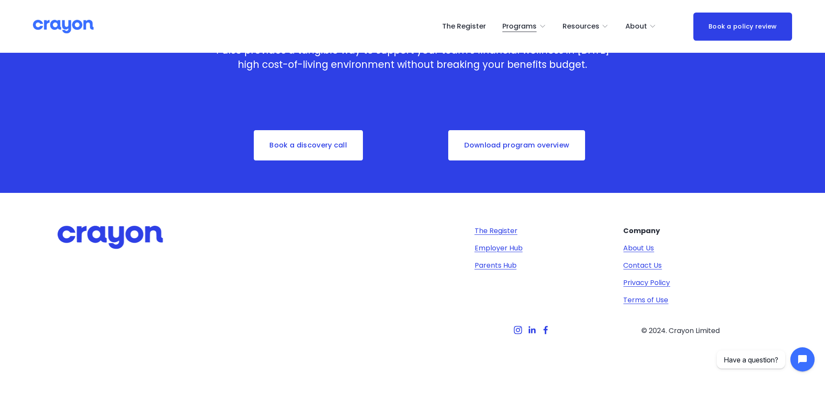 The height and width of the screenshot is (394, 825). Describe the element at coordinates (743, 26) in the screenshot. I see `a: Book a policy review` at that location.